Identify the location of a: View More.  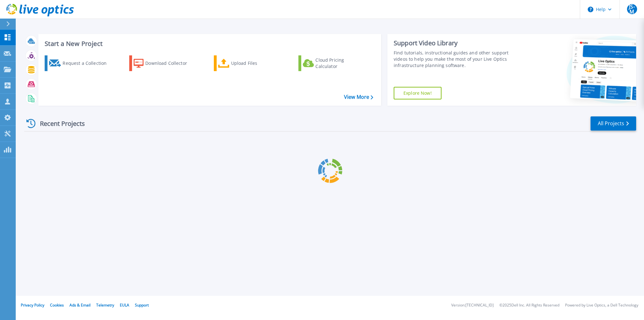
(359, 97).